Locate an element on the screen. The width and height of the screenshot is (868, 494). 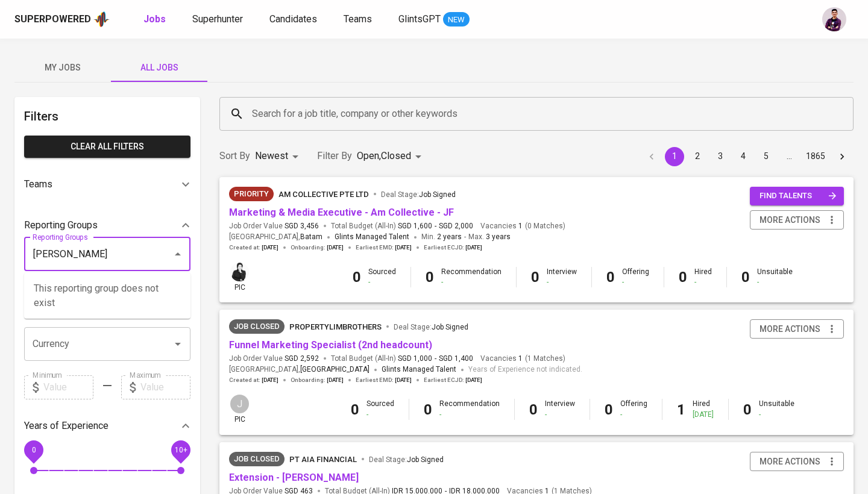
div: J is located at coordinates (239, 404).